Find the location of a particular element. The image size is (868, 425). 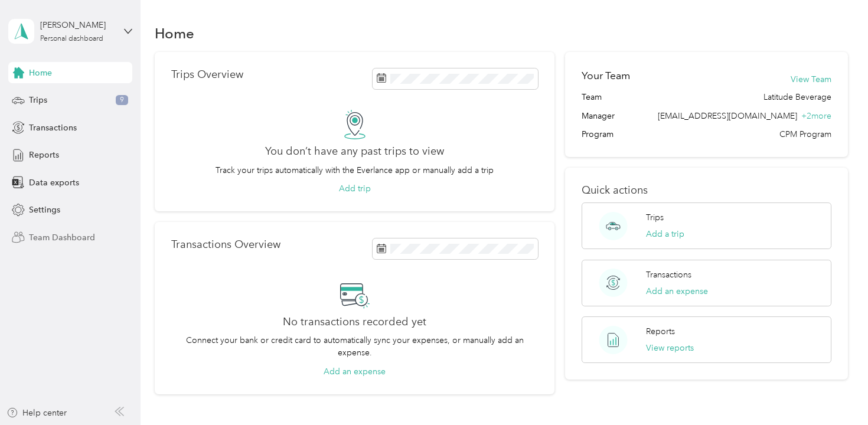

button: Add a trip is located at coordinates (665, 234).